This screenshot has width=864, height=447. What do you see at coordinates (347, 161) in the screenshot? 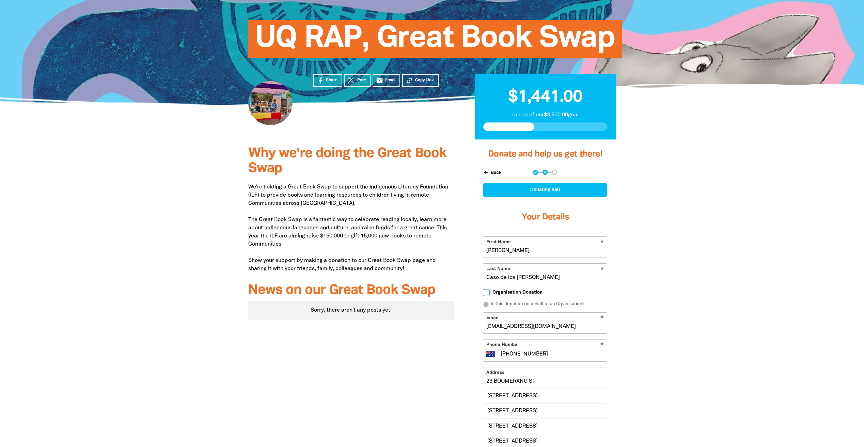
I see `span: Why we're doing the Great Book Swap` at bounding box center [347, 161].